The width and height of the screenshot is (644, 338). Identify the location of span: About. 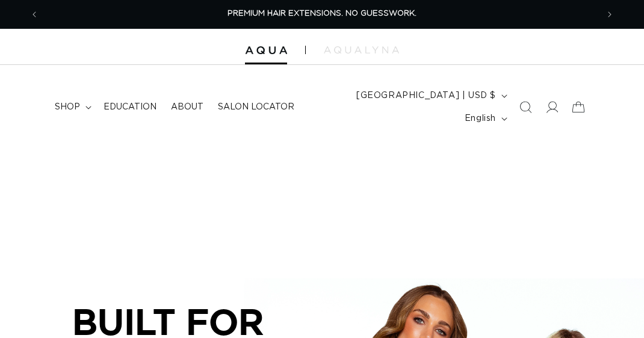
(187, 107).